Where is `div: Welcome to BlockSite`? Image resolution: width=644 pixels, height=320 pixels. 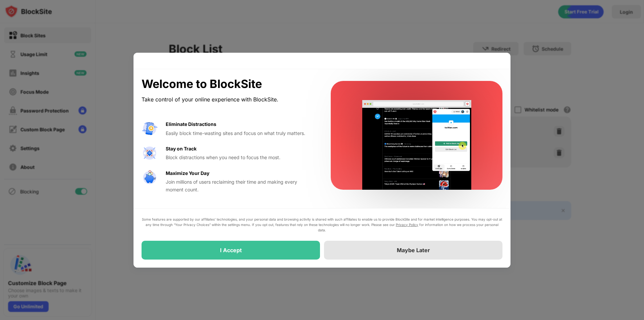
div: Welcome to BlockSite is located at coordinates (228, 84).